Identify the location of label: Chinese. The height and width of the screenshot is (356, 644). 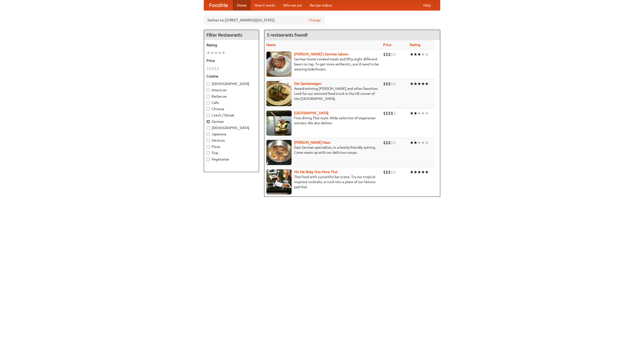
(231, 109).